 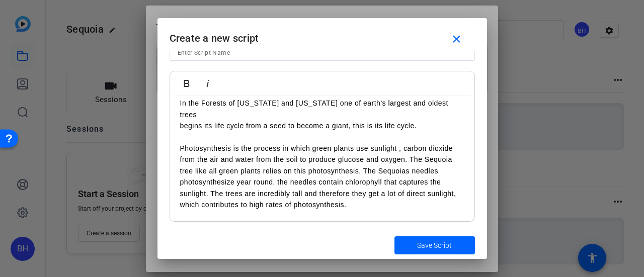 I want to click on button: Save Script, so click(x=435, y=245).